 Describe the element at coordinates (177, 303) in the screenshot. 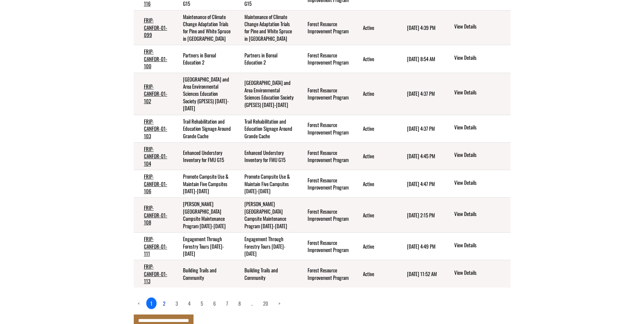

I see `a: page 3` at that location.